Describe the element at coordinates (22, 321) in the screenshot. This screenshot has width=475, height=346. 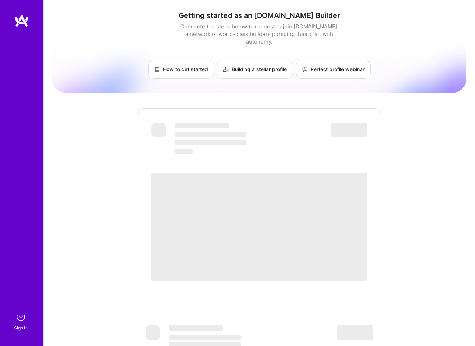
I see `a: sign inSign In` at that location.